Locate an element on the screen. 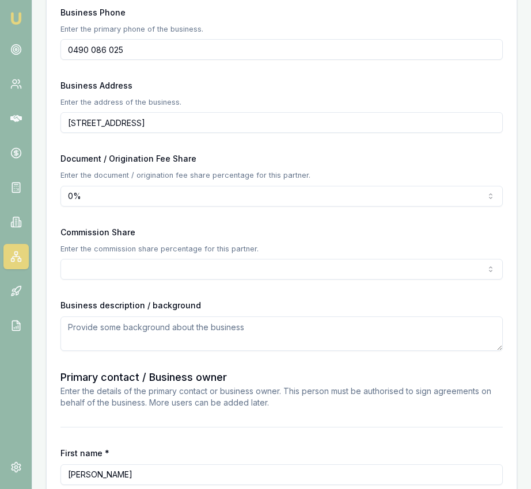 Image resolution: width=531 pixels, height=489 pixels. label: Commission Share is located at coordinates (98, 232).